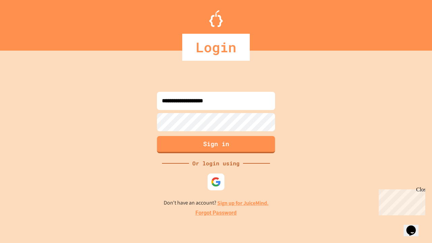  What do you see at coordinates (216, 182) in the screenshot?
I see `img: google-icon.svg` at bounding box center [216, 182].